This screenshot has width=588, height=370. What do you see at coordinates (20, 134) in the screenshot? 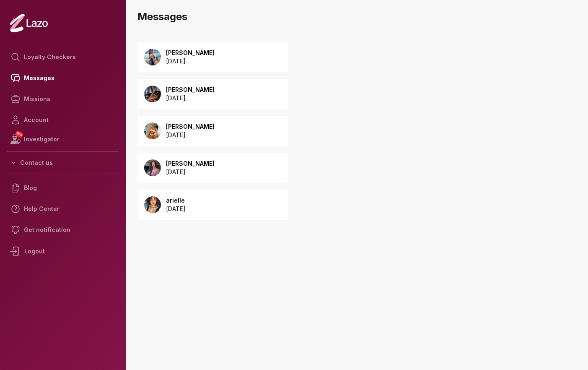
I see `span: NEW` at bounding box center [20, 134].